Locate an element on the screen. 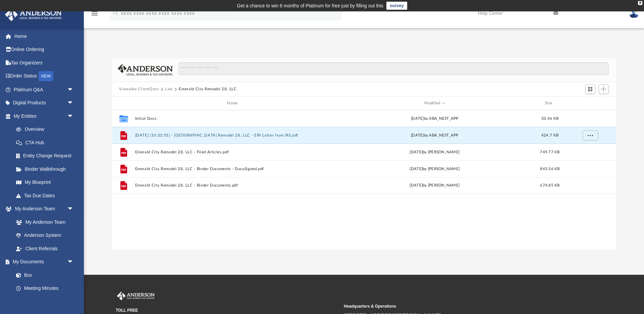 The width and height of the screenshot is (644, 314). div: Modified is located at coordinates (434, 103).